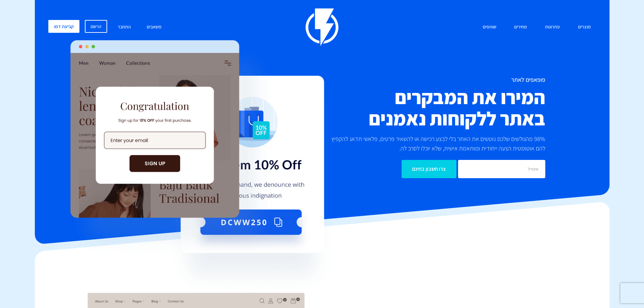  What do you see at coordinates (502, 169) in the screenshot?
I see `input: אימייל` at bounding box center [502, 169].